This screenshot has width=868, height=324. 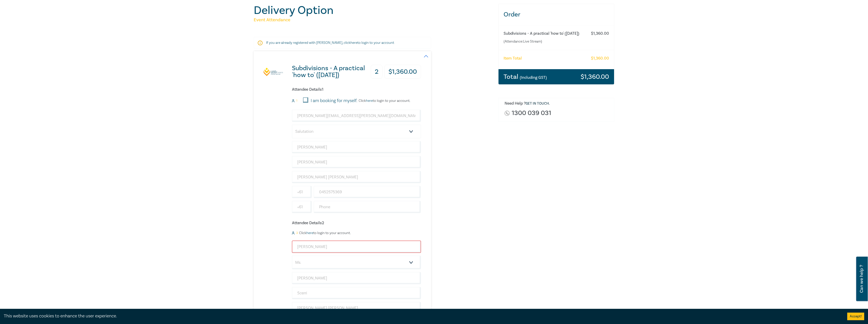 I want to click on h5: Event Attendance, so click(x=373, y=20).